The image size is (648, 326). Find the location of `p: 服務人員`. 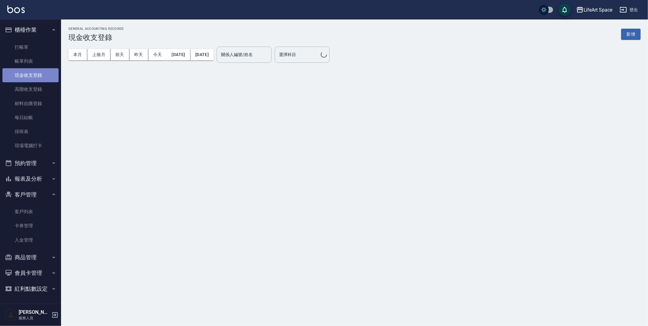

p: 服務人員 is located at coordinates (34, 318).